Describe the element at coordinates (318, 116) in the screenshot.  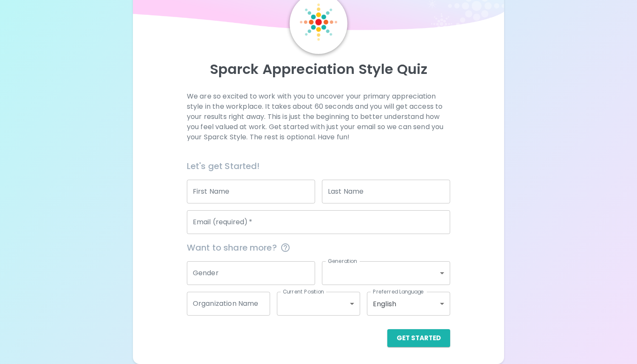
I see `p: We are so excited to work with you to uncover your primary appreciation style in the workplace. I...` at that location.